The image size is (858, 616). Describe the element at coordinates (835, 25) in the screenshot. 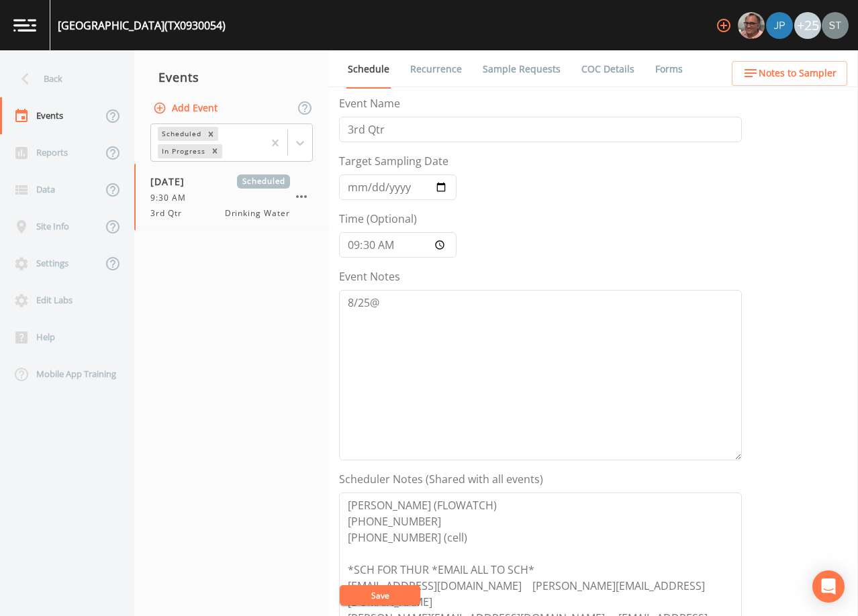

I see `img: cb9926319991c592eb2b4c75d39c237f` at that location.